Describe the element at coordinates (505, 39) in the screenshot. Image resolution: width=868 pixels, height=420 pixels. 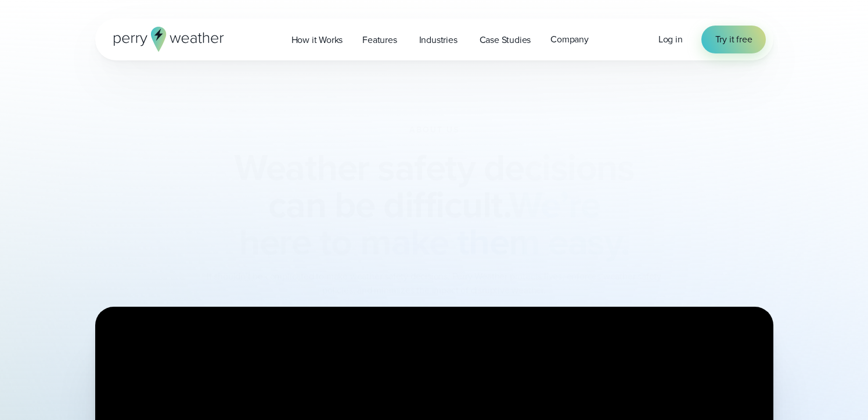
I see `a: Case Studies` at that location.